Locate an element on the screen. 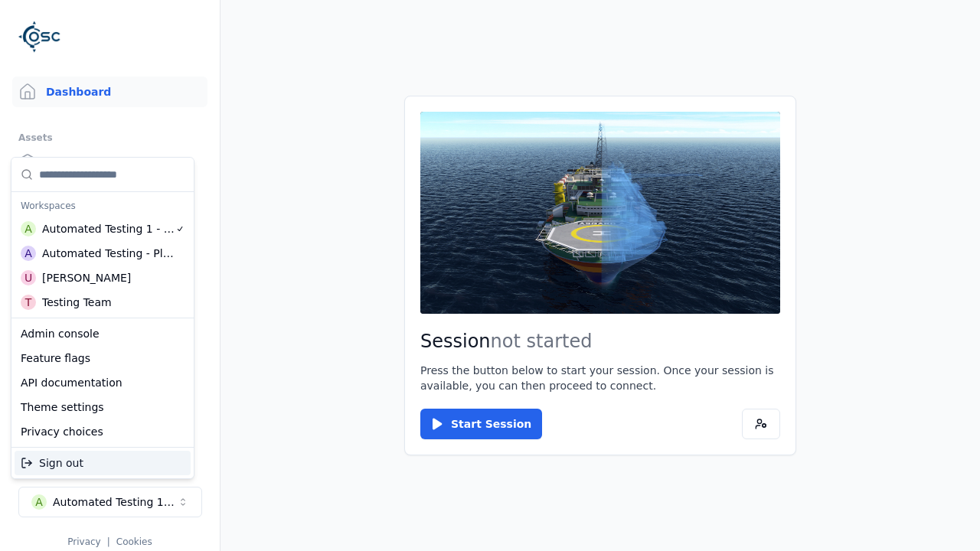 Image resolution: width=980 pixels, height=551 pixels. div: T is located at coordinates (28, 303).